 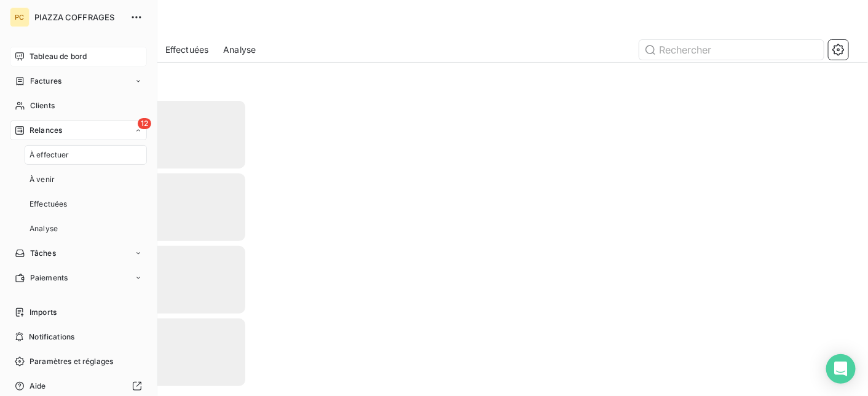 I want to click on span: À effectuer, so click(x=49, y=155).